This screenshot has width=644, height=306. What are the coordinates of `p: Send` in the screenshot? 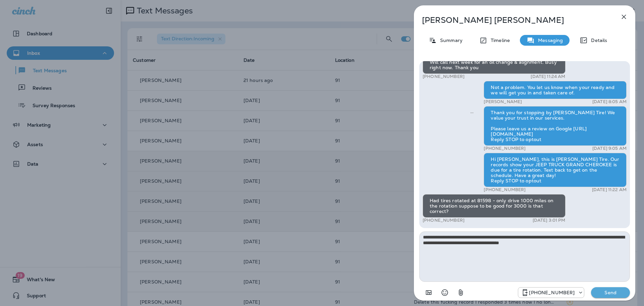 It's located at (611, 292).